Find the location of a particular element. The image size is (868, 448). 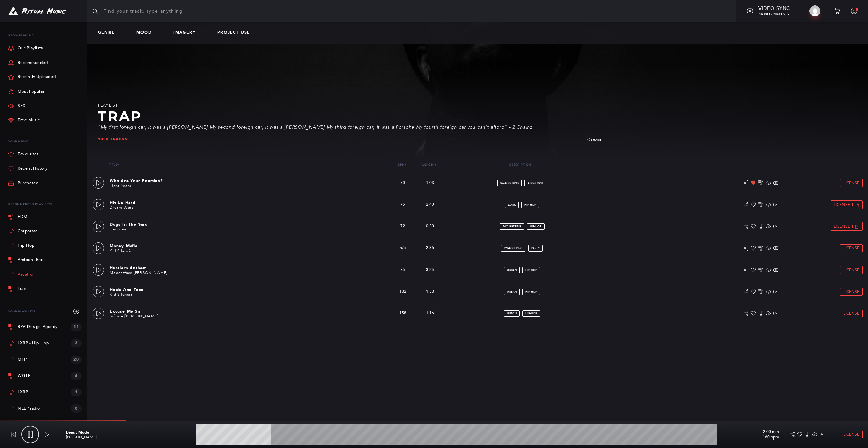

p: Who Are Your Enemies? is located at coordinates (172, 181).